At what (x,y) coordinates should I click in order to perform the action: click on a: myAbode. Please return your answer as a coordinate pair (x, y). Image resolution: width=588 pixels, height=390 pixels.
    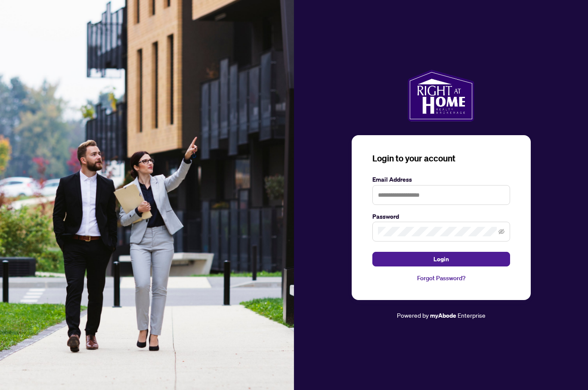
    Looking at the image, I should click on (443, 315).